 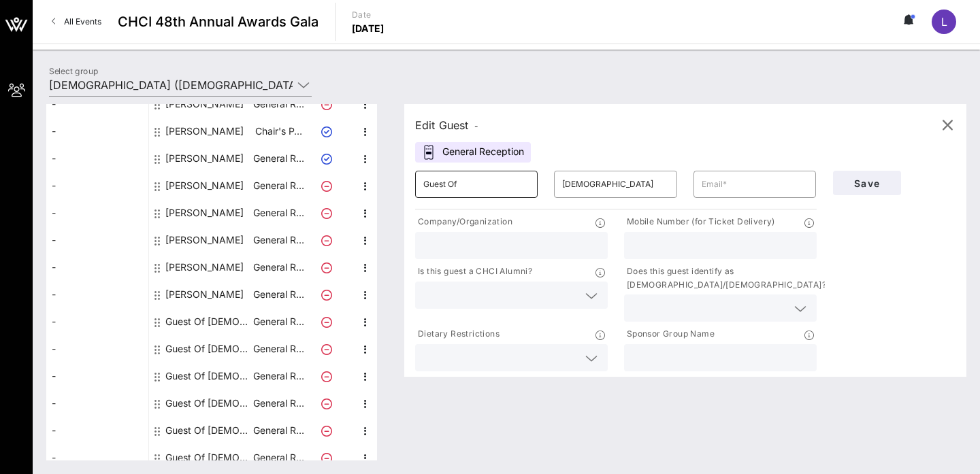 What do you see at coordinates (205, 268) in the screenshot?
I see `div: Rocio Inclan` at bounding box center [205, 268].